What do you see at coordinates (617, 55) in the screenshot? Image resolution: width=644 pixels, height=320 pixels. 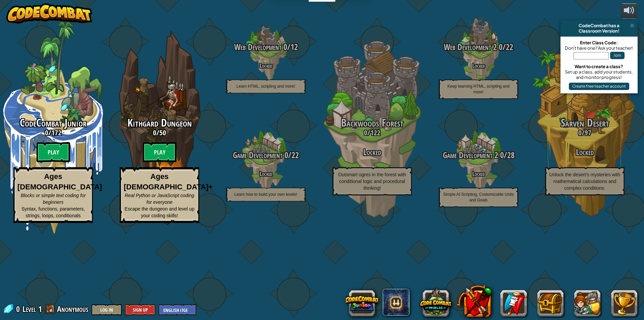 I see `button: Join` at bounding box center [617, 55].